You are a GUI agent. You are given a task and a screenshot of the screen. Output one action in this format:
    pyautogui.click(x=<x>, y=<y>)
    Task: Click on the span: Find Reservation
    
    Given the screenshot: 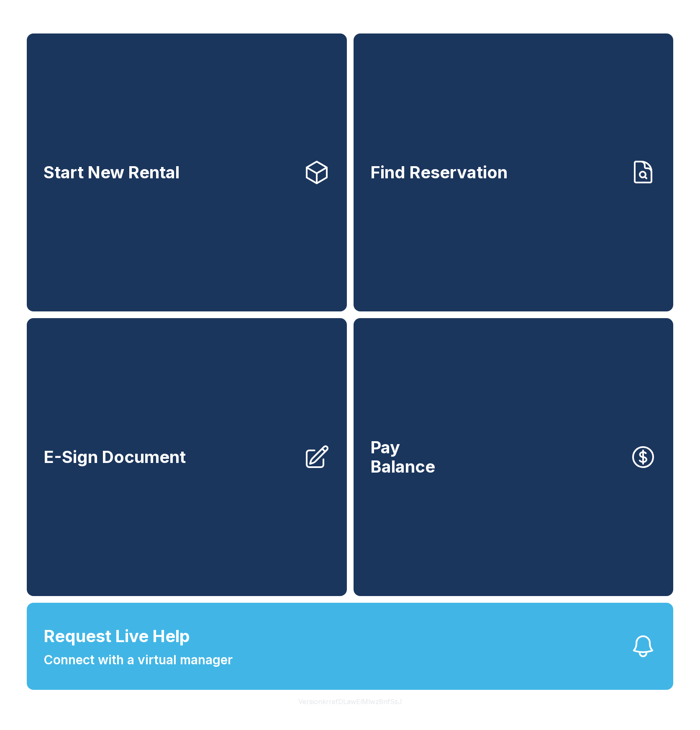 What is the action you would take?
    pyautogui.click(x=439, y=173)
    